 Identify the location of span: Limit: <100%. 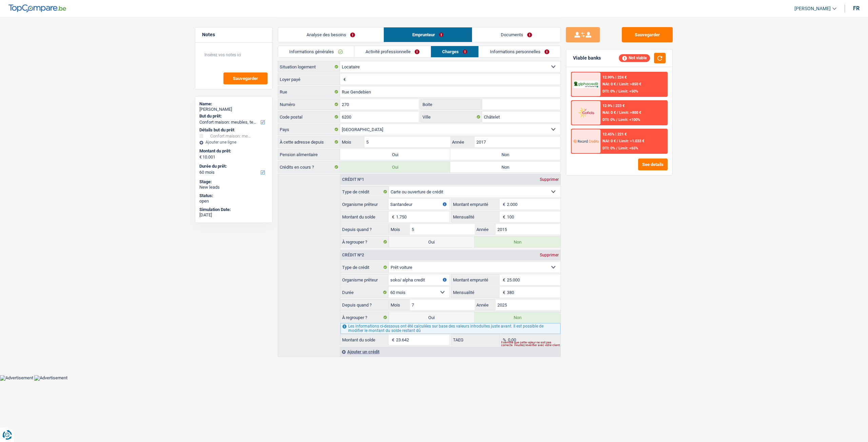
(629, 120).